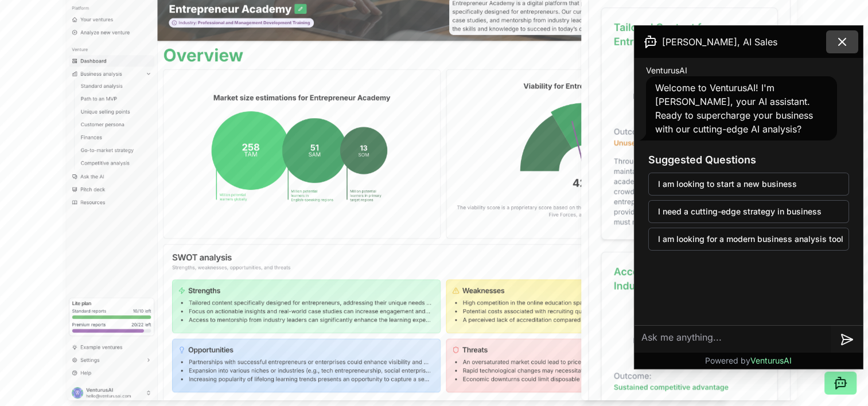  I want to click on h3: Suggested Questions, so click(749, 160).